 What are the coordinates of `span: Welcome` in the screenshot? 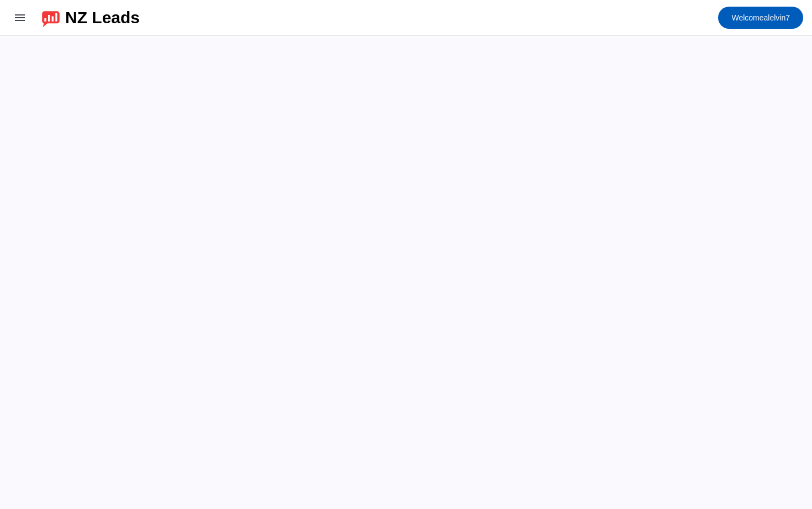 It's located at (748, 17).